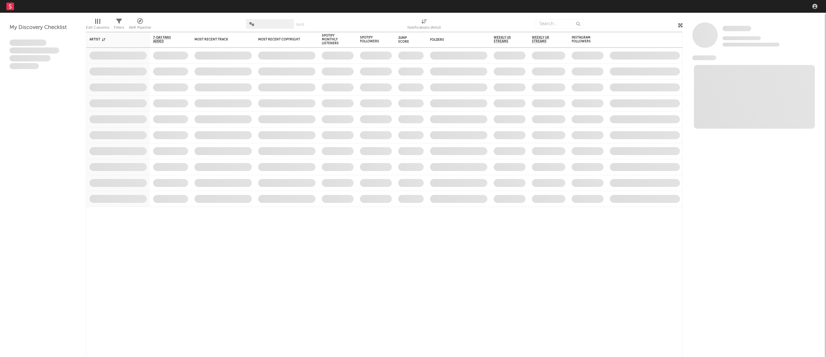  What do you see at coordinates (30, 58) in the screenshot?
I see `span: Praesent ac interdum` at bounding box center [30, 58].